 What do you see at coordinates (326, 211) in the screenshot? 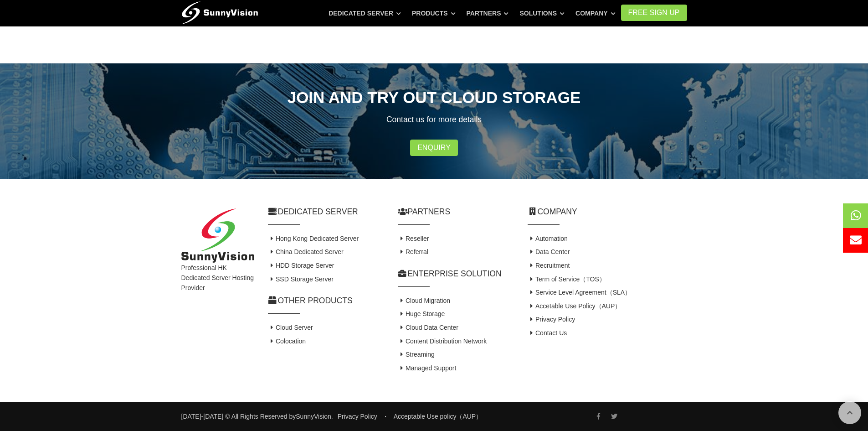
I see `h2: Dedicated Server` at bounding box center [326, 211].